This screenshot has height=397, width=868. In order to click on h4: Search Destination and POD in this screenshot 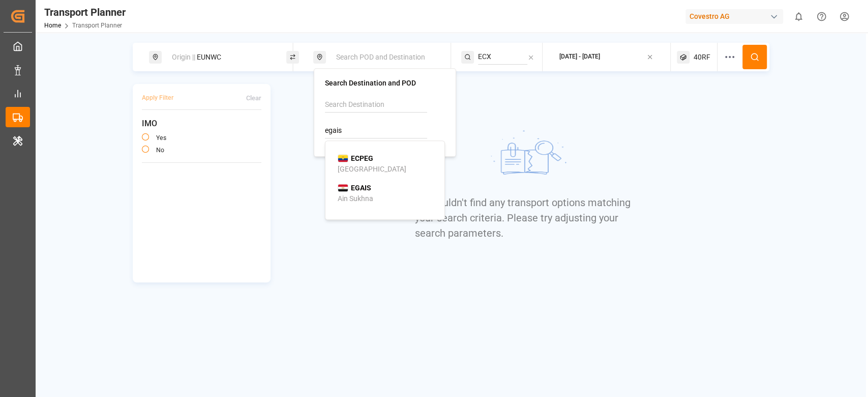, I will do `click(385, 83)`.